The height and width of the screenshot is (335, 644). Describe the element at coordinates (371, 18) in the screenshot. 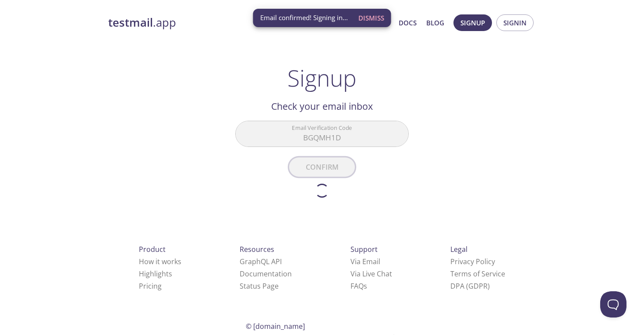

I see `span: Dismiss` at that location.